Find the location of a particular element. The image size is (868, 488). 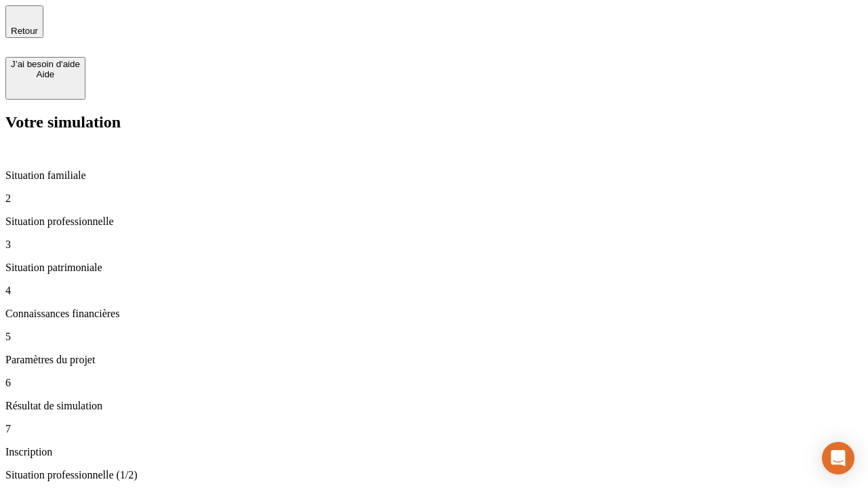

p: 2 is located at coordinates (434, 198).